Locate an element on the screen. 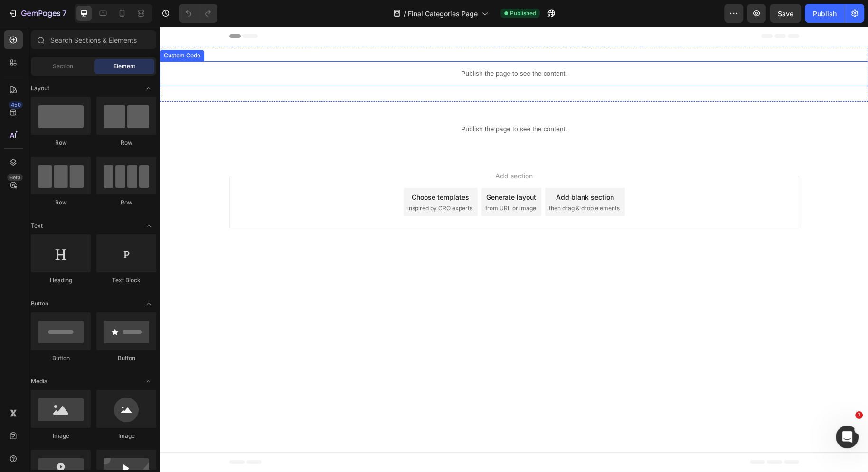 This screenshot has height=472, width=868. div: Text Block is located at coordinates (126, 280).